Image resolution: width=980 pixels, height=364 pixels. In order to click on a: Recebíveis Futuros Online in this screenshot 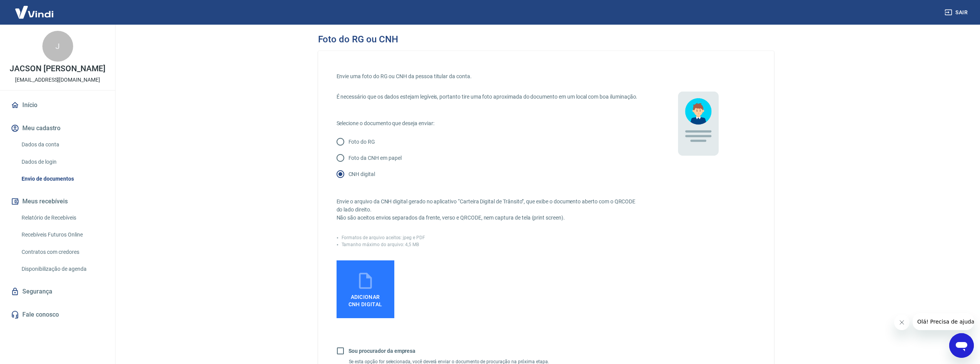, I will do `click(62, 234)`.